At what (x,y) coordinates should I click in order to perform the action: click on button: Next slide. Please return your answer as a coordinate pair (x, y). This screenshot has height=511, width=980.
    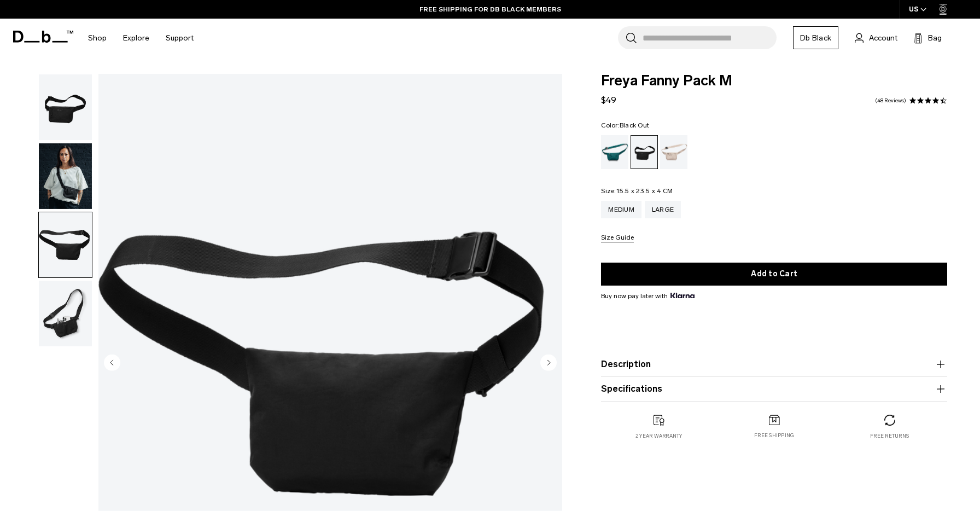
    Looking at the image, I should click on (548, 363).